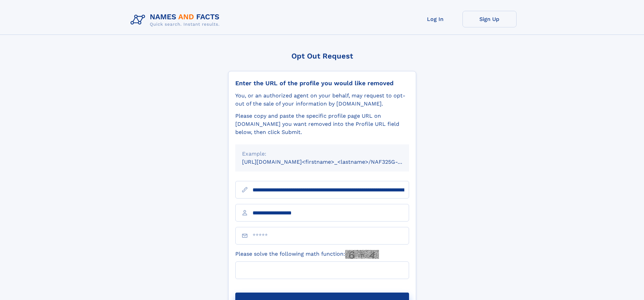  What do you see at coordinates (322, 56) in the screenshot?
I see `div: Opt Out Request` at bounding box center [322, 56].